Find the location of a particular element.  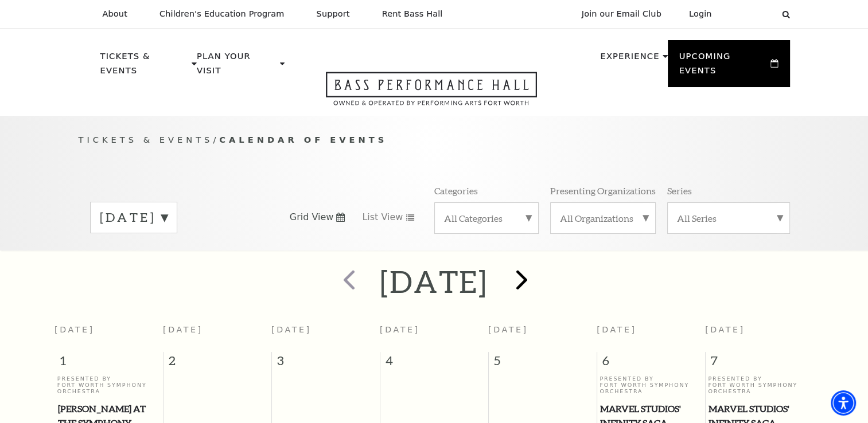

button: prev is located at coordinates (348, 281).